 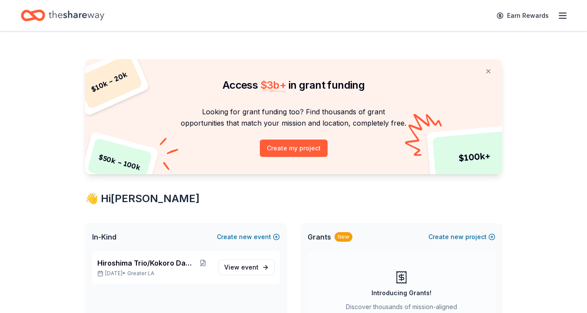 I want to click on span: Access in grant funding, so click(x=294, y=85).